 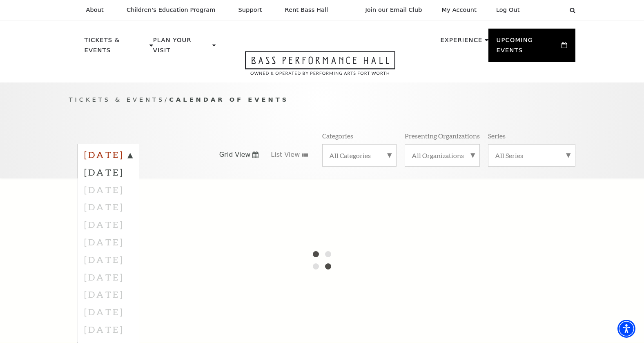 I want to click on span: Grid View, so click(x=235, y=155).